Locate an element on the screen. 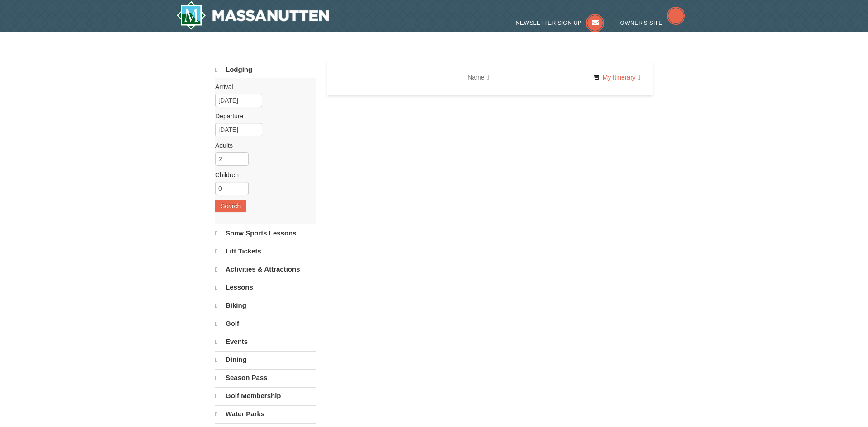 The width and height of the screenshot is (868, 427). button: Search is located at coordinates (231, 206).